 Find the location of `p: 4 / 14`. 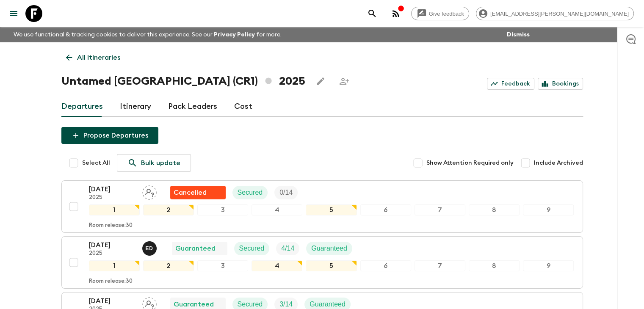

p: 4 / 14 is located at coordinates (288, 249).